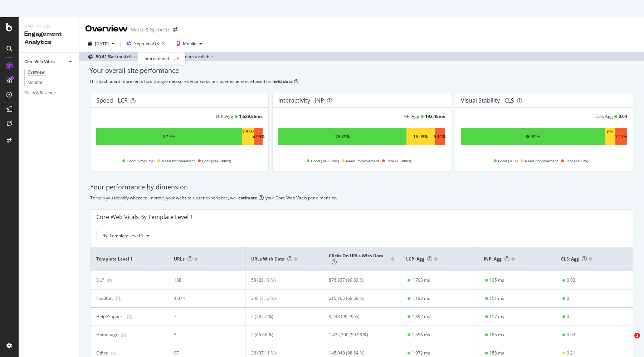 This screenshot has width=644, height=357. I want to click on div: 87.5%, so click(169, 137).